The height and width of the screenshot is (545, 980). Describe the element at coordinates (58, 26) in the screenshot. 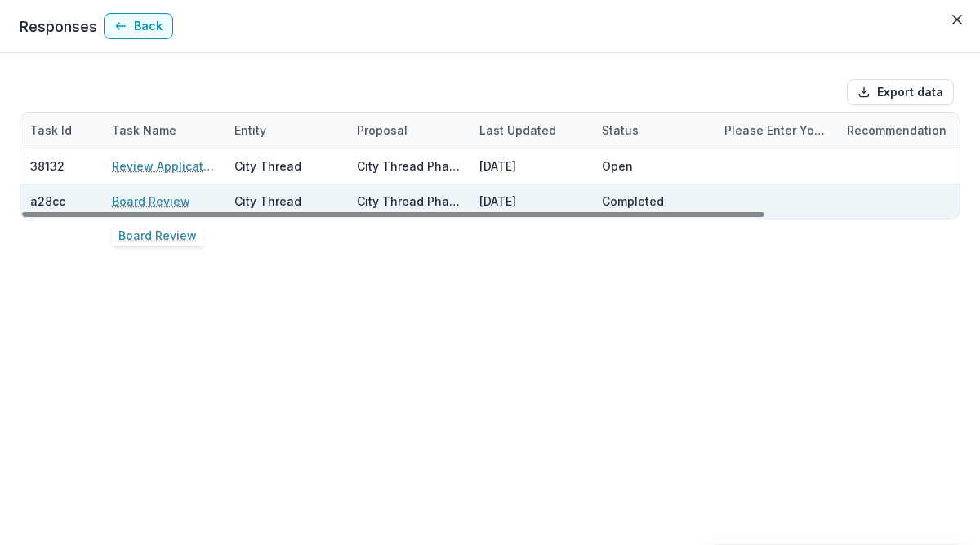

I see `p: Responses` at that location.